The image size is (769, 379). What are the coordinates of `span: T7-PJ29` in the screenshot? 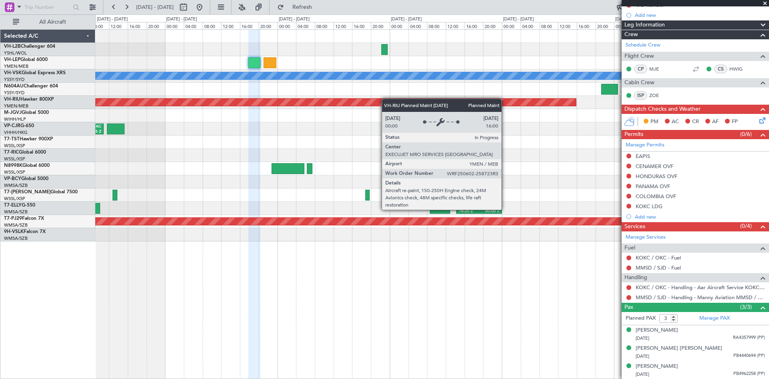 It's located at (13, 218).